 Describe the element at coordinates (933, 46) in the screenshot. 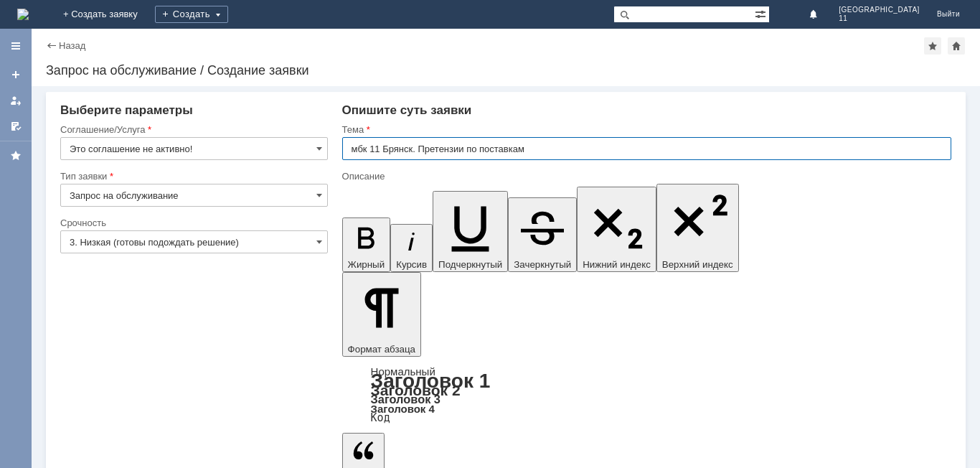

I see `div: Добавить в избранное` at that location.